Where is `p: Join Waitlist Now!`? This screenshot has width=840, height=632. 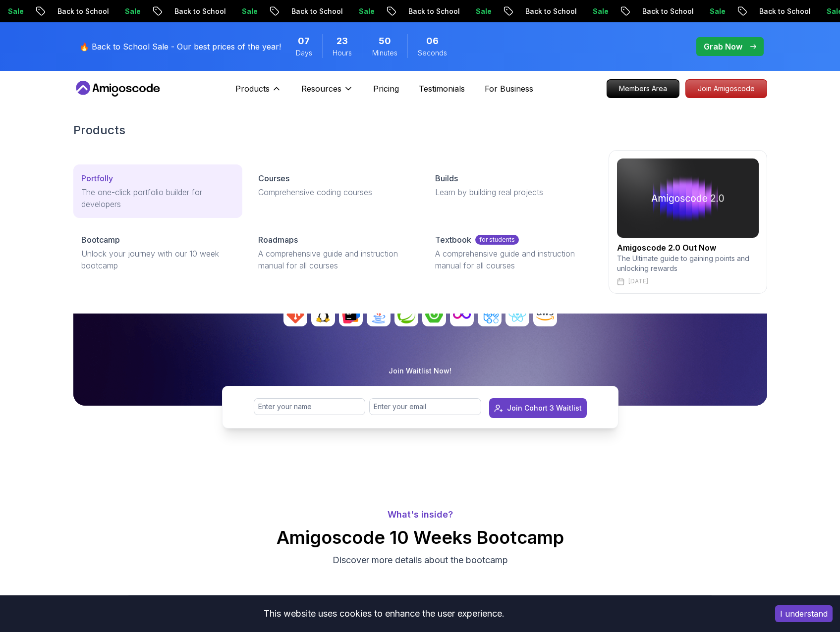 p: Join Waitlist Now! is located at coordinates (420, 371).